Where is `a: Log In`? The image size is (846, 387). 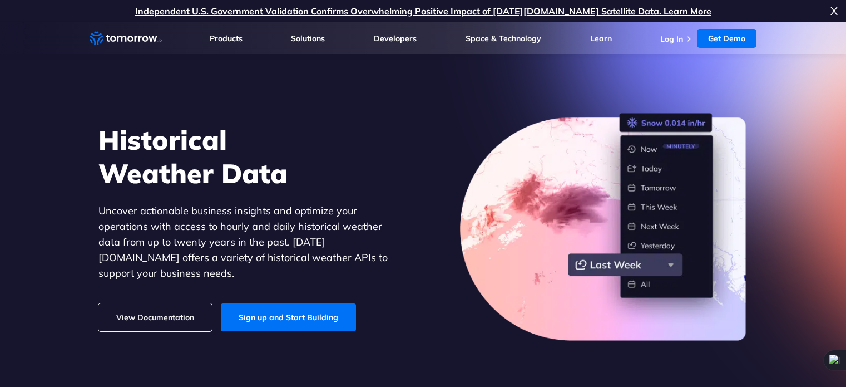 a: Log In is located at coordinates (671, 39).